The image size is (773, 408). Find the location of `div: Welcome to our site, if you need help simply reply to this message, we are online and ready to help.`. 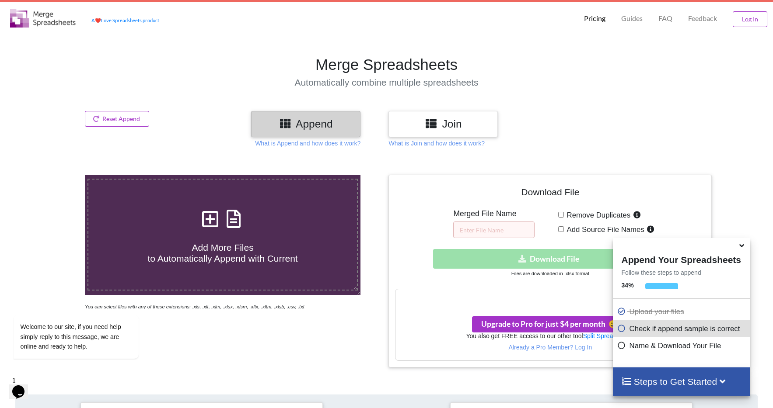

div: Welcome to our site, if you need help simply reply to this message, we are online and ready to help. is located at coordinates (79, 101).